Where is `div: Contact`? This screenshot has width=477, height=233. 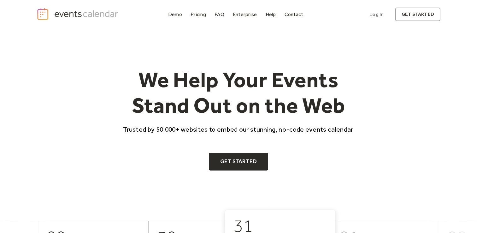 div: Contact is located at coordinates (294, 14).